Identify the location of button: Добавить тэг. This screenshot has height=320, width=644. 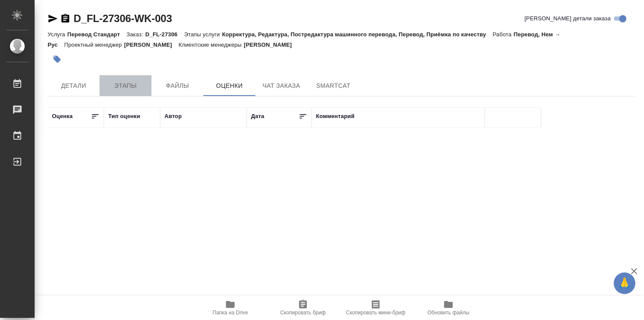
(57, 59).